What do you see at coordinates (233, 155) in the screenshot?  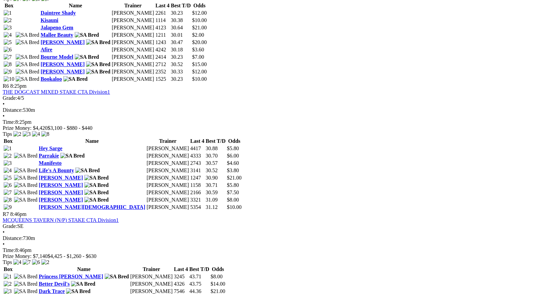 I see `span: $6.00` at bounding box center [233, 155].